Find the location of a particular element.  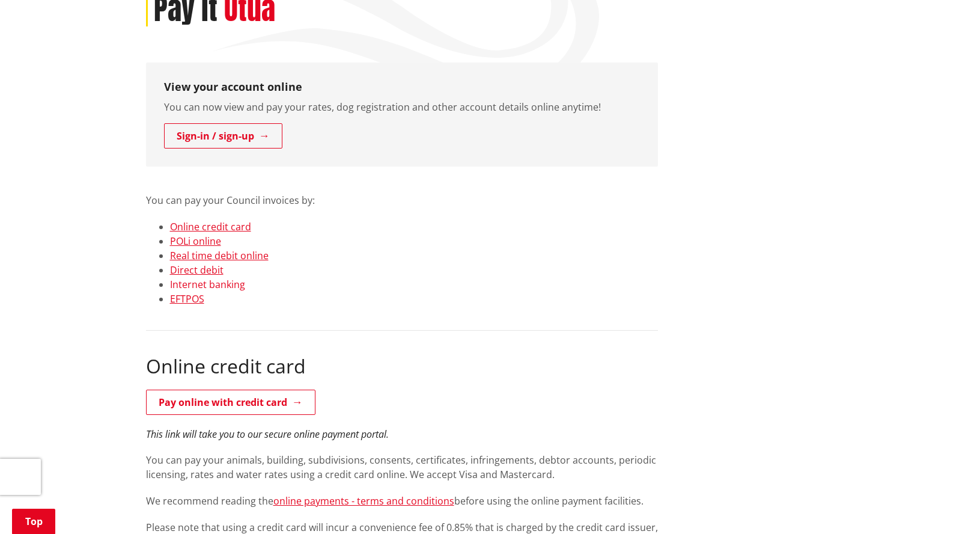

a: Real time debit online is located at coordinates (219, 255).